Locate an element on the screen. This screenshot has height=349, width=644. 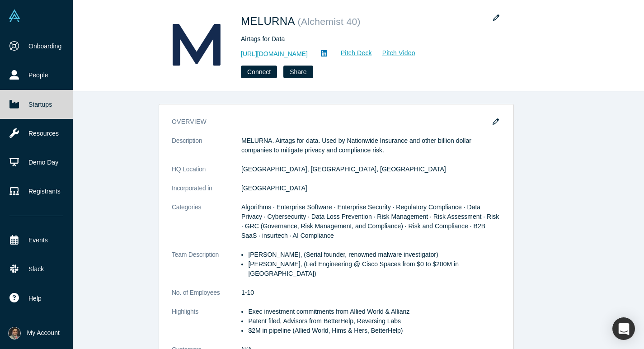
dt: Team Description is located at coordinates (207, 269).